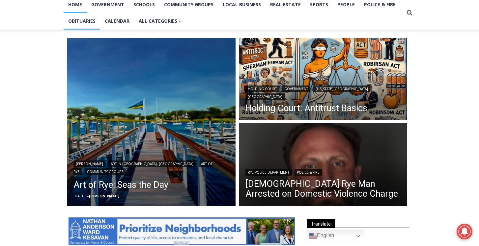  What do you see at coordinates (151, 122) in the screenshot?
I see `a: Read More Art of Rye: Seas the Day` at bounding box center [151, 122].